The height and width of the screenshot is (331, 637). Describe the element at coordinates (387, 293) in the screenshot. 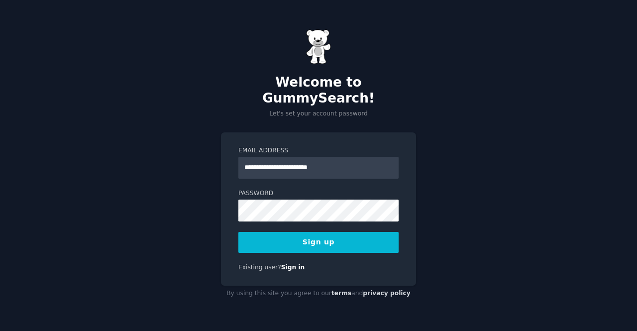

I see `a: privacy policy` at that location.